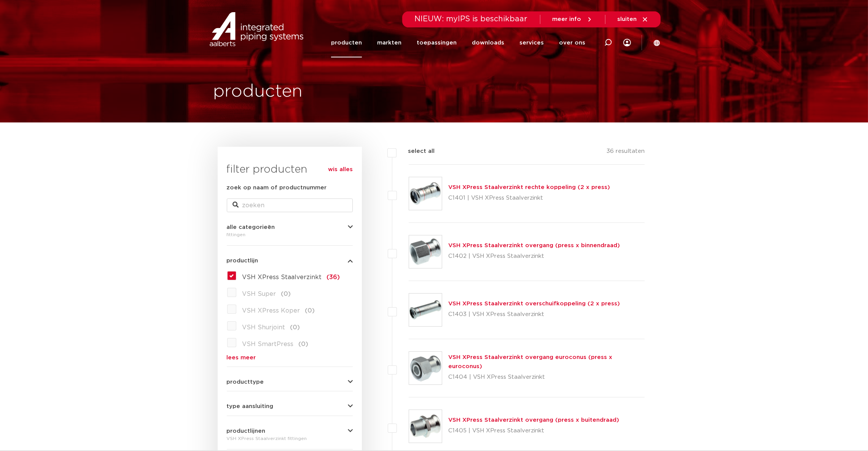 This screenshot has height=451, width=868. What do you see at coordinates (529, 198) in the screenshot?
I see `p: C1401 | VSH XPress Staalverzinkt` at bounding box center [529, 198].